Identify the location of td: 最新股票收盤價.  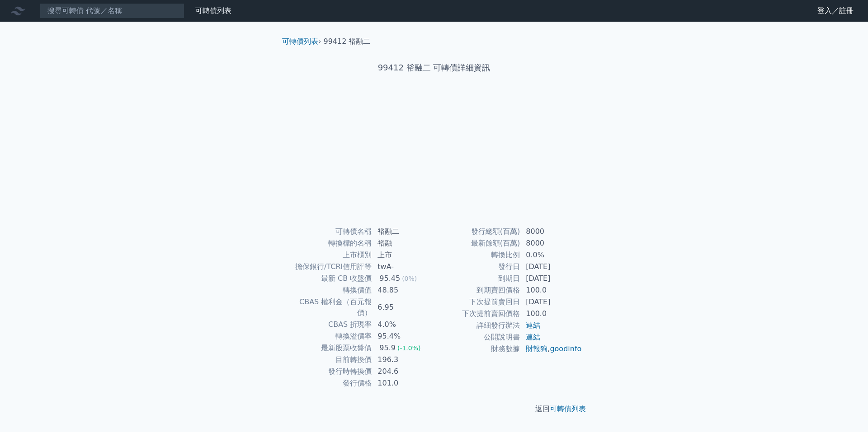
(328, 348).